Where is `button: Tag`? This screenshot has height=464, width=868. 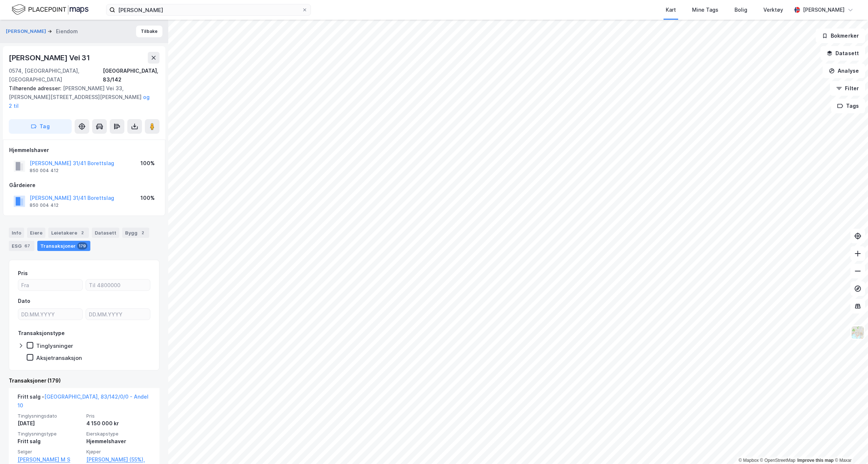 button: Tag is located at coordinates (40, 127).